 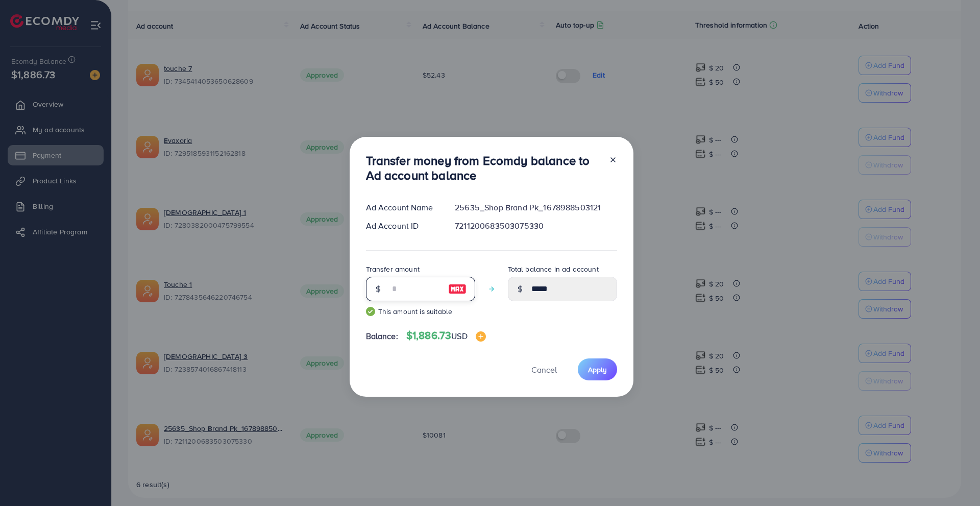 I want to click on img: guide, so click(x=371, y=312).